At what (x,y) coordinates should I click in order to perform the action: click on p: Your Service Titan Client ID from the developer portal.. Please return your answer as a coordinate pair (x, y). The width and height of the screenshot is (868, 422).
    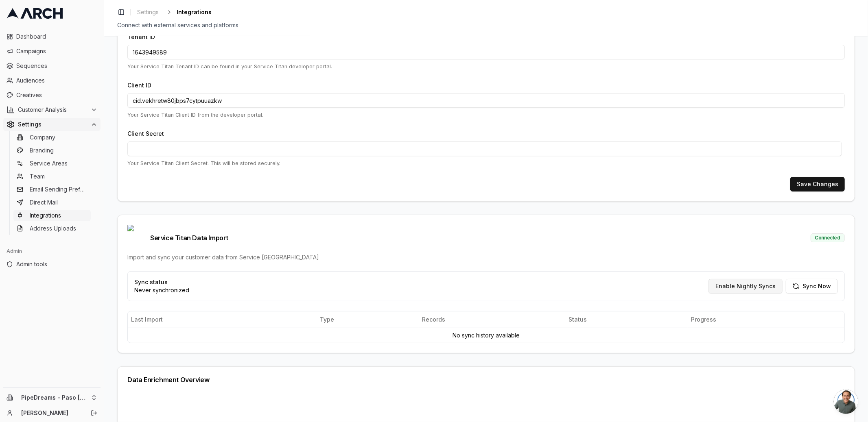
    Looking at the image, I should click on (486, 114).